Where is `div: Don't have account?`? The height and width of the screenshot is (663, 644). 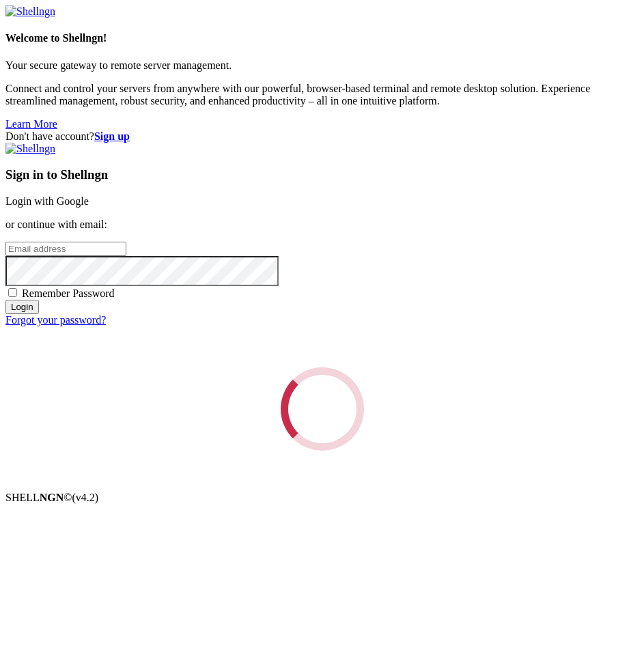
div: Don't have account? is located at coordinates (321, 137).